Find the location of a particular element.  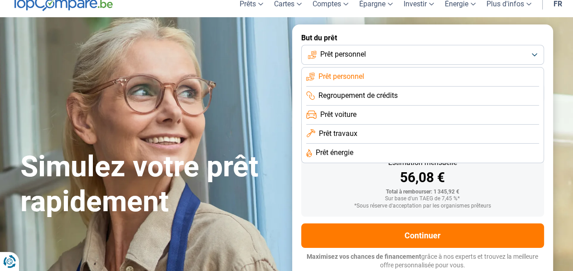

div: Total à rembourser: 1 345,92 € is located at coordinates (423, 192).